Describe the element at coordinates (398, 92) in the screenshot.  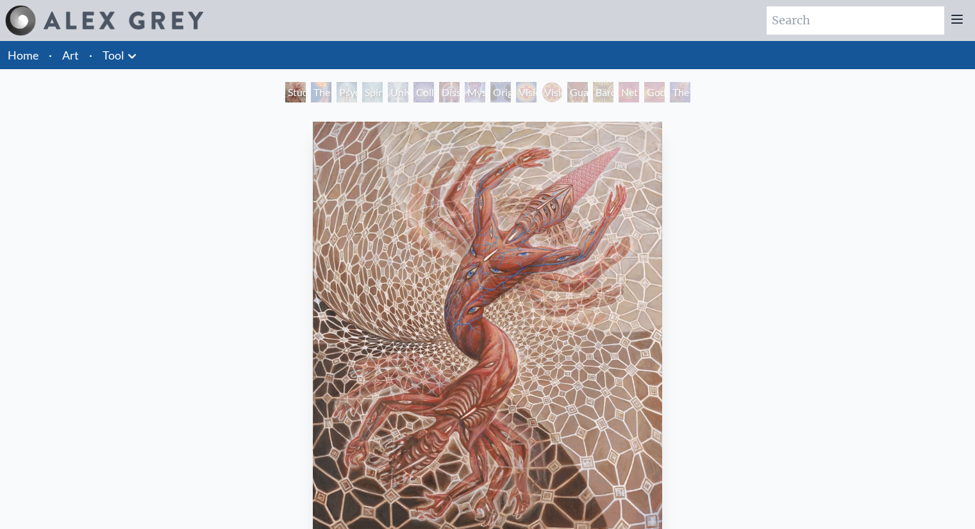
I see `div: Universal Mind Lattice` at that location.